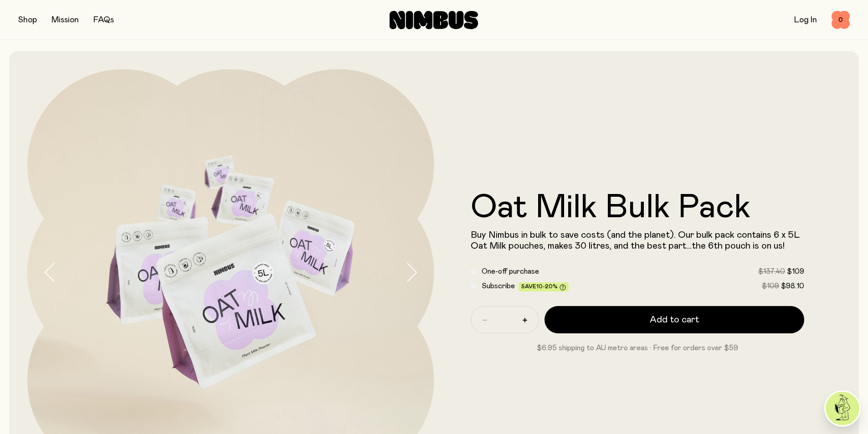  Describe the element at coordinates (674, 320) in the screenshot. I see `span: Add to cart` at that location.